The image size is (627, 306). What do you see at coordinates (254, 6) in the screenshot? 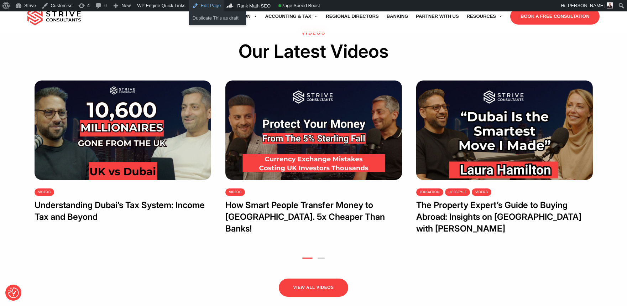
I see `span: Rank Math SEO` at bounding box center [254, 6].